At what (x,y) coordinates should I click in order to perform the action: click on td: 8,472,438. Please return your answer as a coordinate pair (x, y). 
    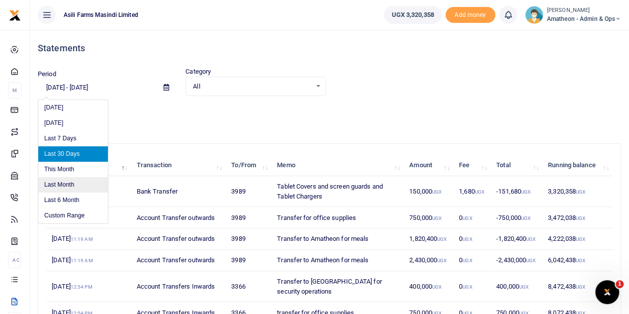
    Looking at the image, I should click on (577, 286).